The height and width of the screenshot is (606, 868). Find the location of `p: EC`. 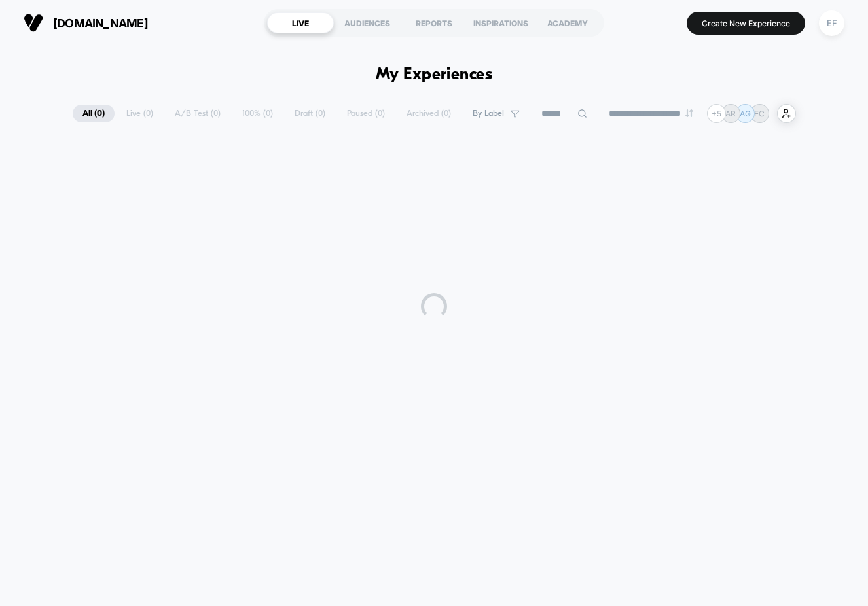

p: EC is located at coordinates (759, 113).